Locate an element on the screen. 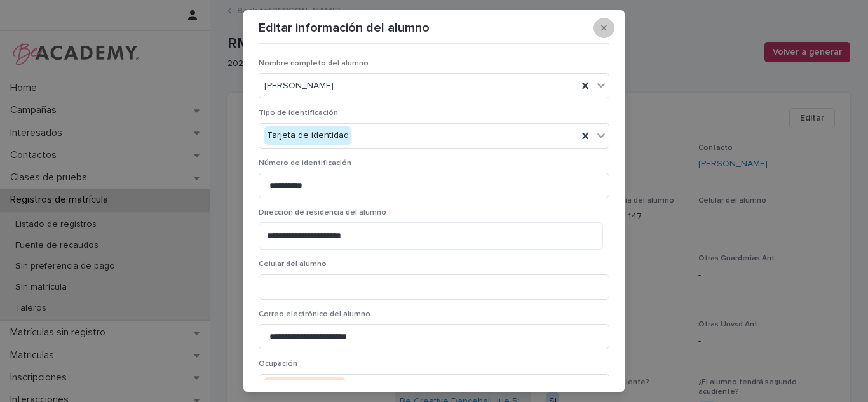 The width and height of the screenshot is (868, 402). span: Ocupación is located at coordinates (278, 364).